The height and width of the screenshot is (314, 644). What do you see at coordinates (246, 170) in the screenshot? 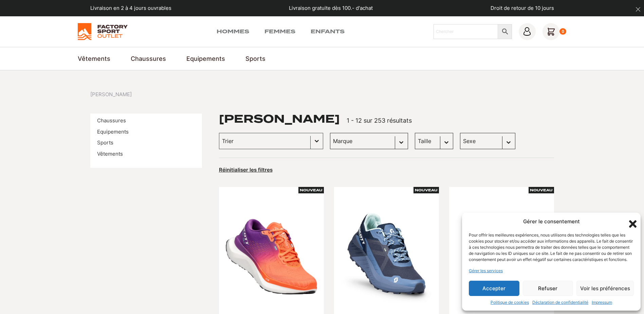
I see `button: Réinitialiser les filtres` at bounding box center [246, 170].